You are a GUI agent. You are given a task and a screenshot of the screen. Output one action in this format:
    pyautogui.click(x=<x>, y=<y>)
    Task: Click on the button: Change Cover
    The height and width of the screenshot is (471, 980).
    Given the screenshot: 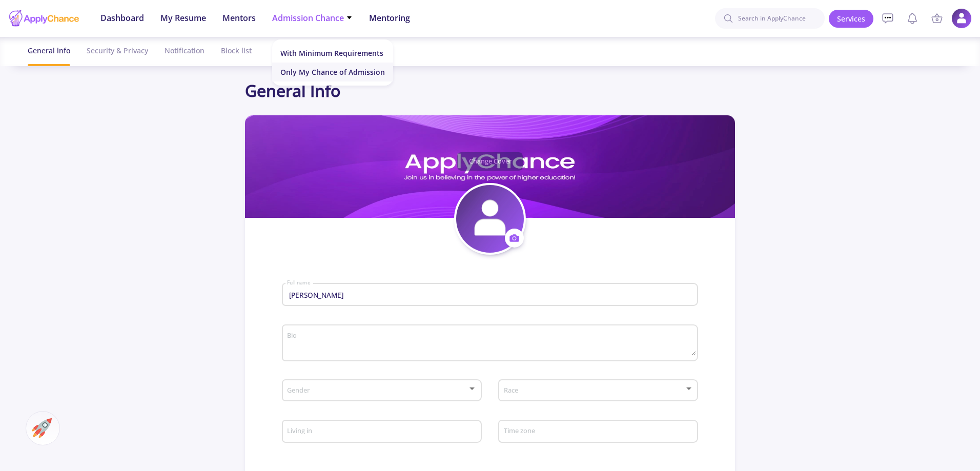 What is the action you would take?
    pyautogui.click(x=490, y=162)
    